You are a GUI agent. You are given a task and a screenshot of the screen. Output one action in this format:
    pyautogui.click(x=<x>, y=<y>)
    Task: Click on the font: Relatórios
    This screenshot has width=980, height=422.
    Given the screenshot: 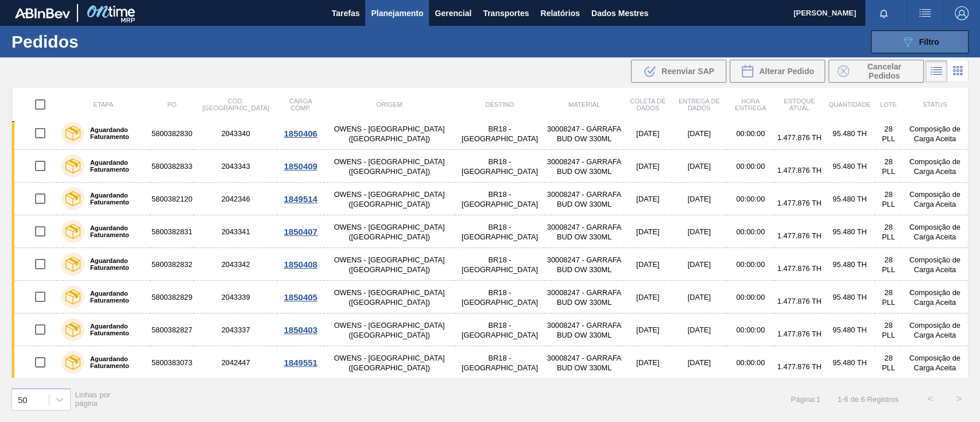 What is the action you would take?
    pyautogui.click(x=560, y=13)
    